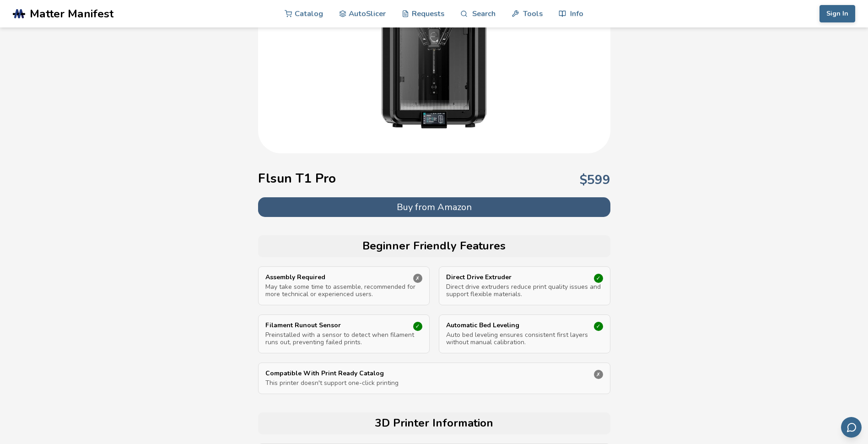 This screenshot has height=444, width=868. Describe the element at coordinates (837, 14) in the screenshot. I see `button: Sign In` at that location.